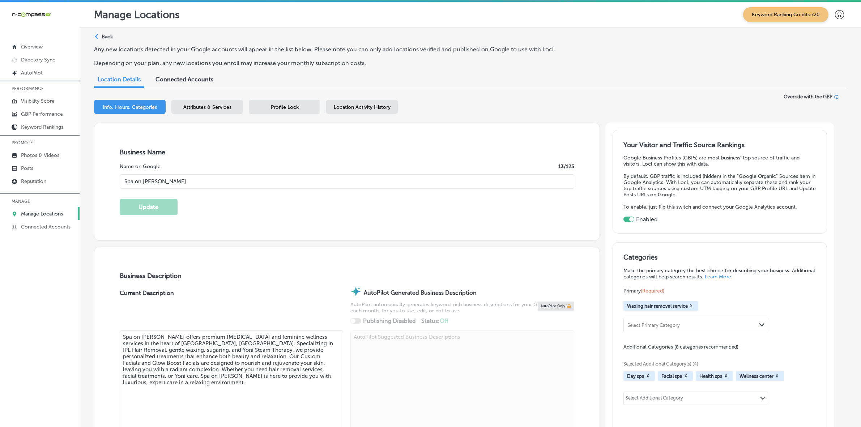 This screenshot has height=427, width=861. I want to click on span: Override with the GBP, so click(808, 97).